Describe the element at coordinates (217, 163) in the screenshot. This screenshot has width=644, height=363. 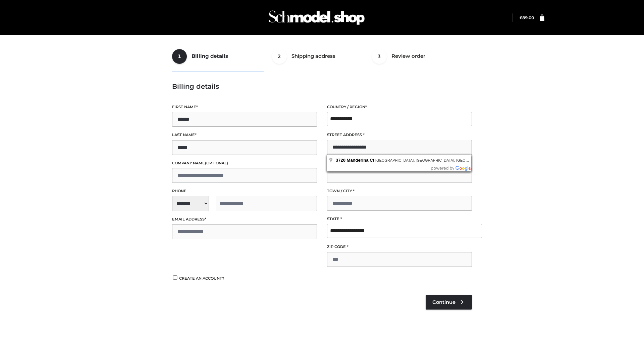
I see `span: (optional)` at that location.